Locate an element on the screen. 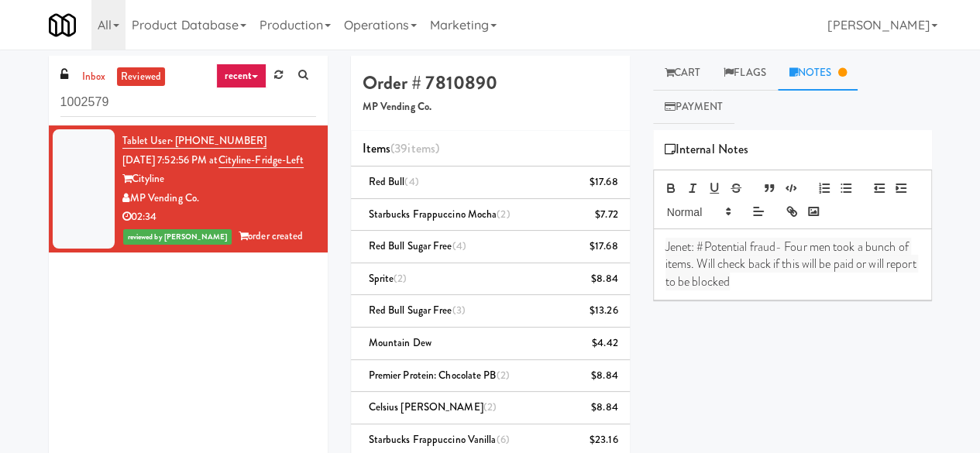  span: order created is located at coordinates (270, 236).